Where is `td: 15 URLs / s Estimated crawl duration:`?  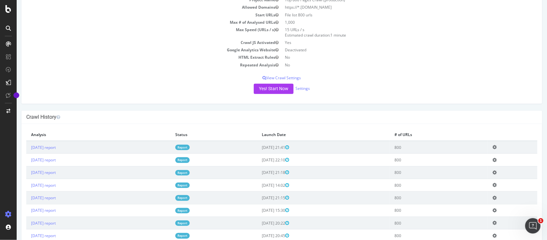
td: 15 URLs / s Estimated crawl duration: is located at coordinates (393, 32).